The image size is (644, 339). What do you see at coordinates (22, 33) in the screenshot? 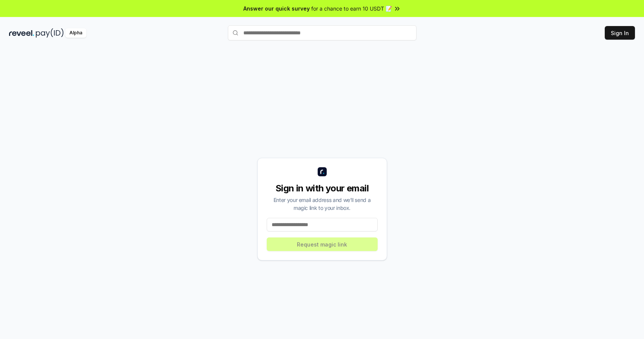
I see `img: reveel_dark` at bounding box center [22, 33].